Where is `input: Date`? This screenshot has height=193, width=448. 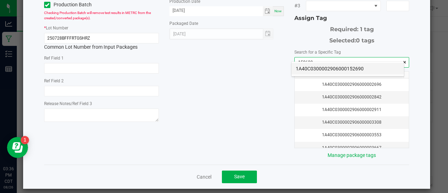 input: Date is located at coordinates (216, 10).